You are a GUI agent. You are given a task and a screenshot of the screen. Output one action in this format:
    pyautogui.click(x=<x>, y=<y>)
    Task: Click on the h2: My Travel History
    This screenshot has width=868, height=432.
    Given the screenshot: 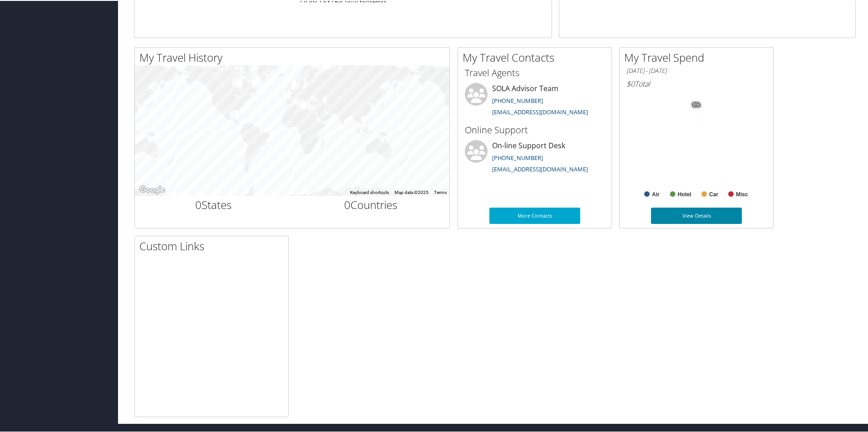 What is the action you would take?
    pyautogui.click(x=294, y=56)
    